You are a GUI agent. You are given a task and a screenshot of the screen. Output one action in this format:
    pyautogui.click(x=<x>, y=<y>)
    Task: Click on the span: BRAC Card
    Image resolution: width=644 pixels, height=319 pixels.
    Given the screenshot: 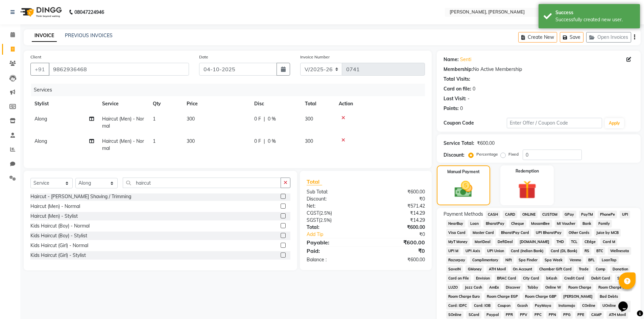 What is the action you would take?
    pyautogui.click(x=506, y=279)
    